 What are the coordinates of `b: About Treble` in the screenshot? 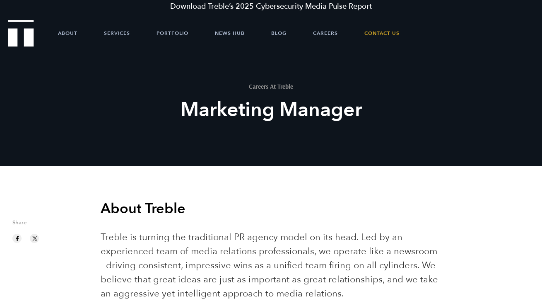 It's located at (143, 208).